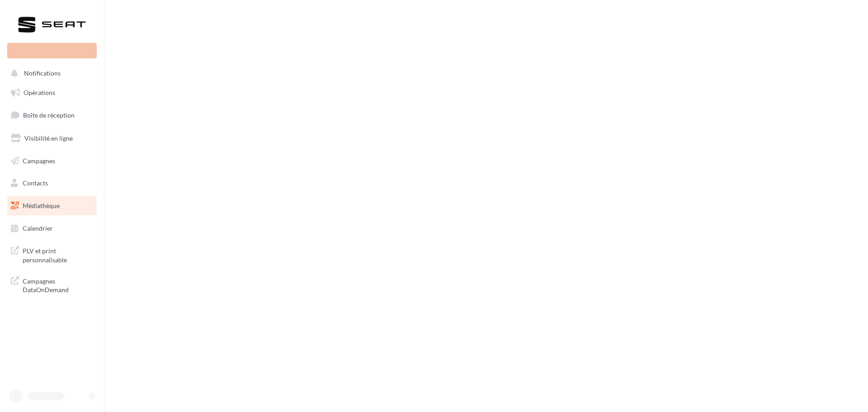 Image resolution: width=868 pixels, height=412 pixels. I want to click on a: Opérations, so click(52, 93).